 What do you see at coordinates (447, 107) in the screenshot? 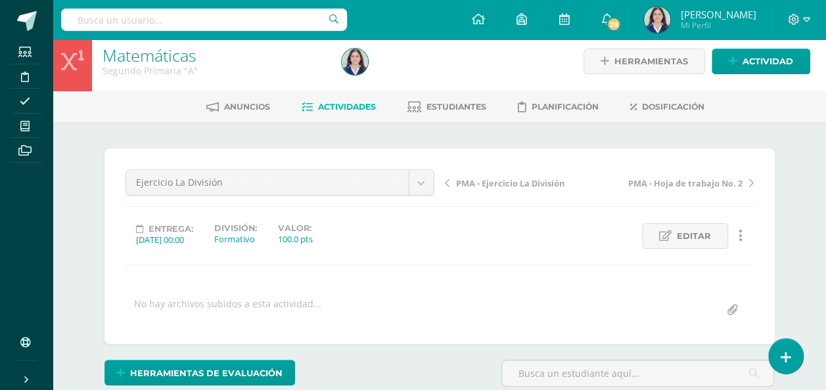
I see `a: Estudiantes` at bounding box center [447, 107].